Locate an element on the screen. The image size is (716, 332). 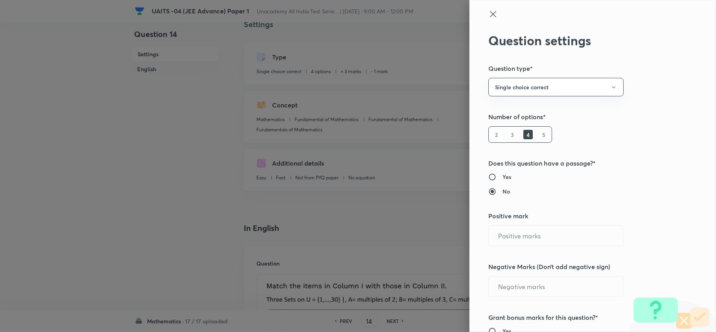
h2: Question settings is located at coordinates (579, 40).